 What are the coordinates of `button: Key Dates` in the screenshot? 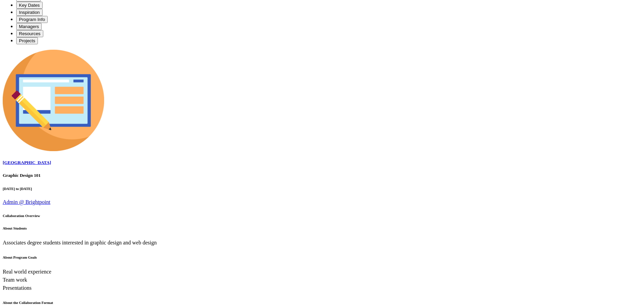 It's located at (29, 5).